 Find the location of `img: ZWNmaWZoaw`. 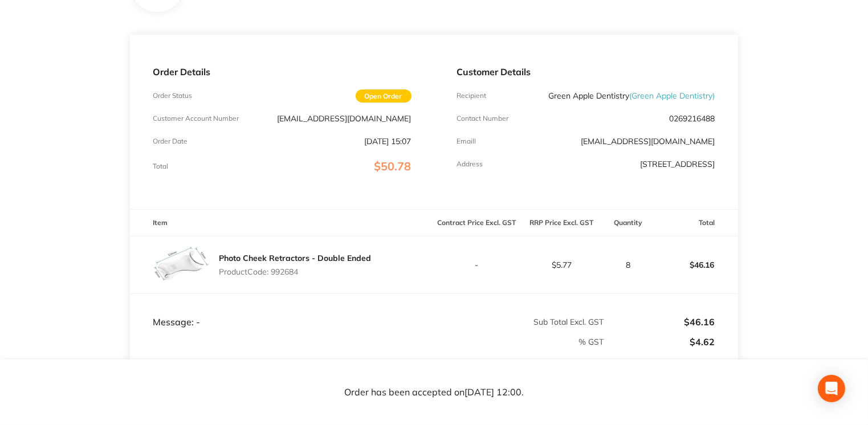

img: ZWNmaWZoaw is located at coordinates (181, 264).